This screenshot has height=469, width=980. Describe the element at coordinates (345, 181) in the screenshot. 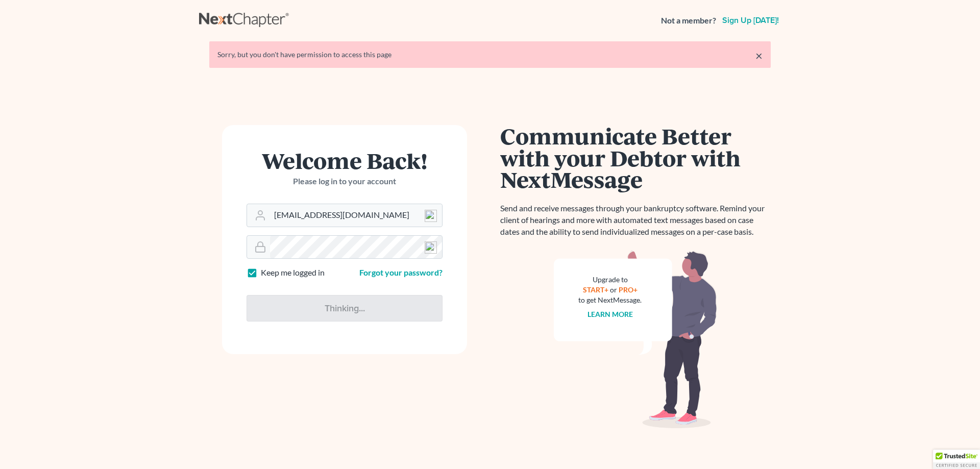

I see `p: Please log in to your account` at that location.